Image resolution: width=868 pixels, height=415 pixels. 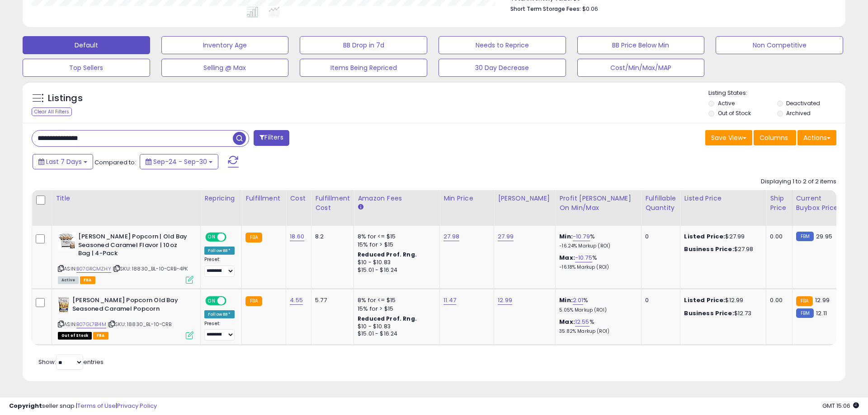 What do you see at coordinates (74, 336) in the screenshot?
I see `span: All listings that are currently out of stock and unavailable for purchase on Amazon` at bounding box center [74, 336].